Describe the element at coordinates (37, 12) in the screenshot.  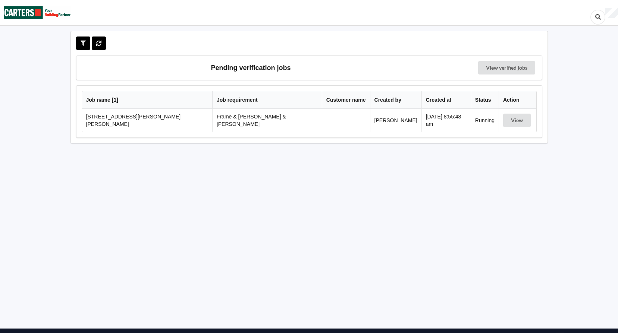
I see `img: Carters` at that location.